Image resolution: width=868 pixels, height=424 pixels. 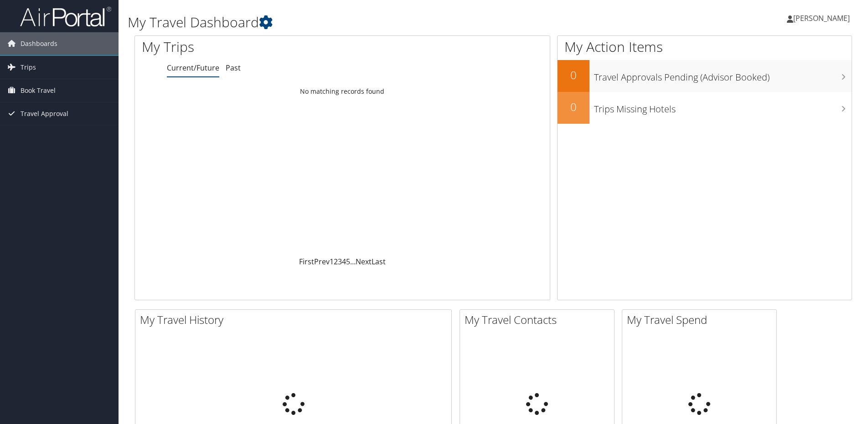 I want to click on a: 3, so click(x=339, y=261).